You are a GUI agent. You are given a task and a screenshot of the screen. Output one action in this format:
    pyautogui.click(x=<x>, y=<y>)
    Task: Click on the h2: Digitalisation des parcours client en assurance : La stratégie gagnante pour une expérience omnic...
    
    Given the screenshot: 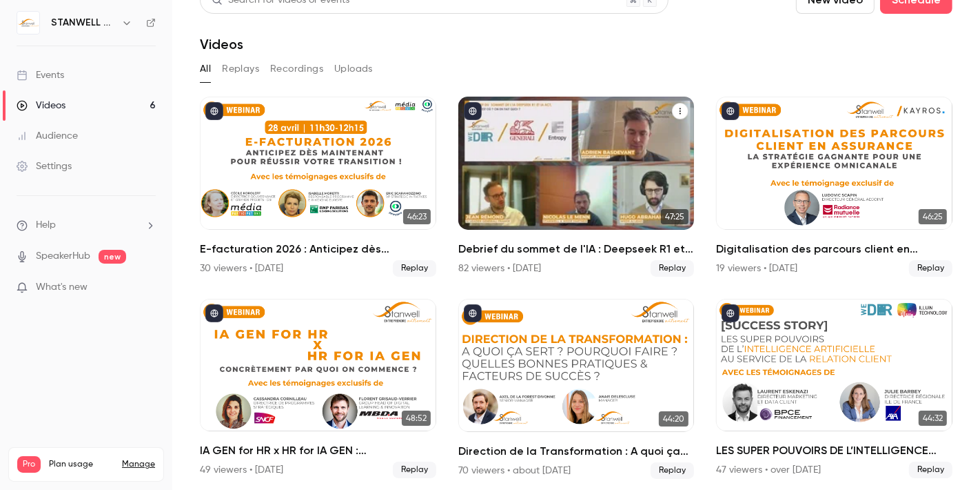 What is the action you would take?
    pyautogui.click(x=835, y=249)
    